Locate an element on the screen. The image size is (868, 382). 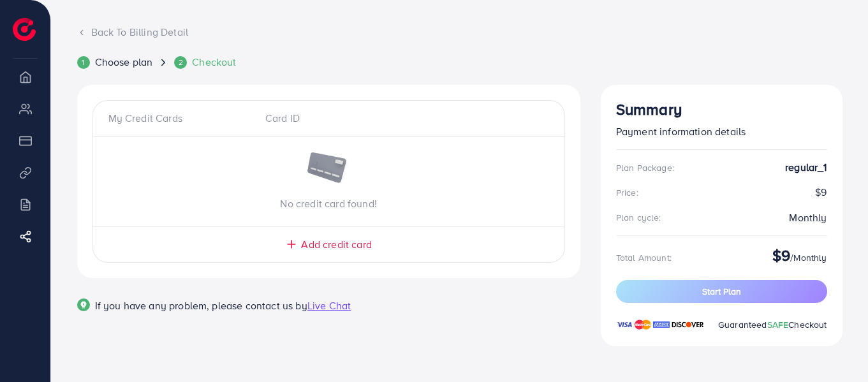
img: image is located at coordinates (329, 169).